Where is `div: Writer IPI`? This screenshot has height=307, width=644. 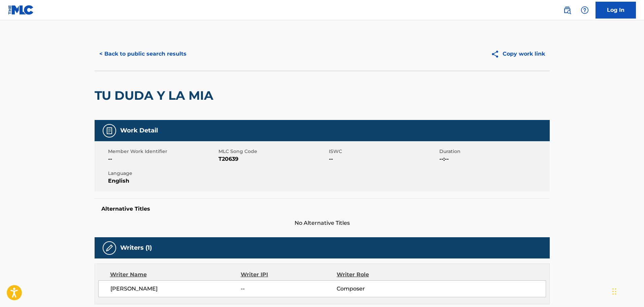
div: Writer IPI is located at coordinates (289, 275).